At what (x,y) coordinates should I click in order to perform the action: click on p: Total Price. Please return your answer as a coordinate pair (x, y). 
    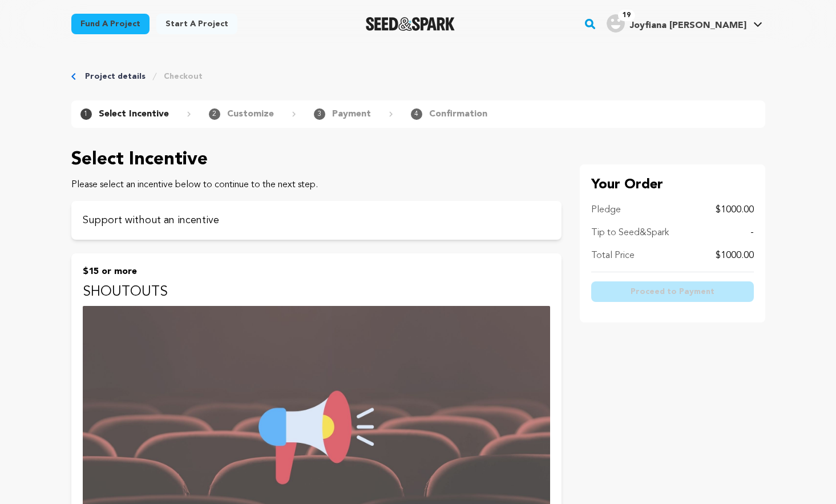
    Looking at the image, I should click on (613, 255).